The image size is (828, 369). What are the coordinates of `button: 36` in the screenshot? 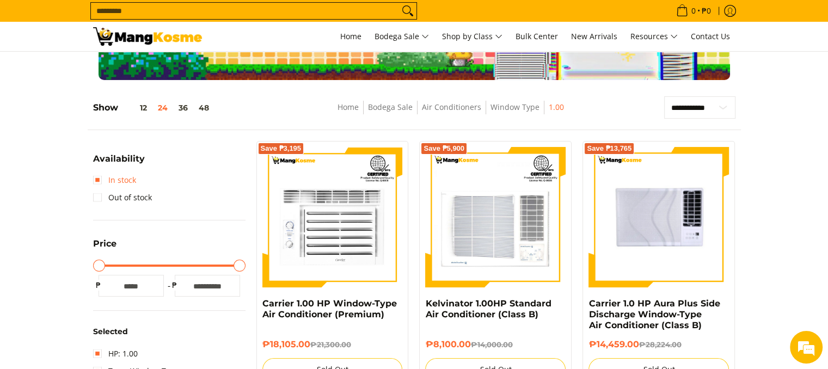 It's located at (183, 108).